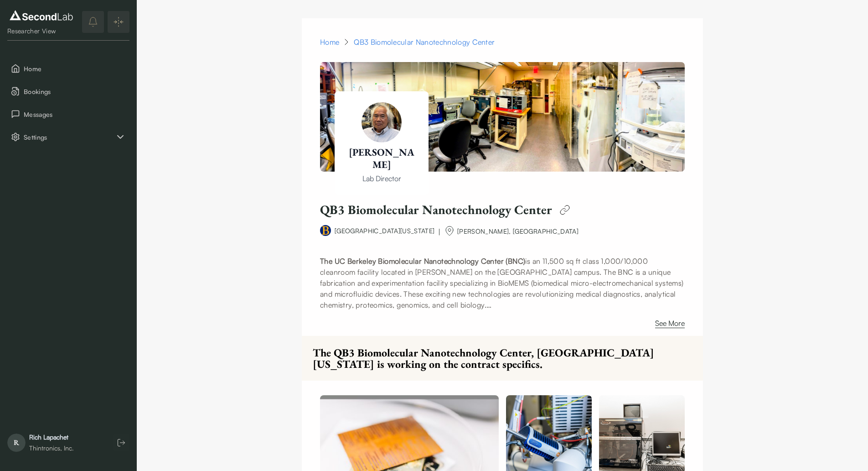 The height and width of the screenshot is (471, 868). What do you see at coordinates (69, 137) in the screenshot?
I see `div: Settings sub items` at bounding box center [69, 137].